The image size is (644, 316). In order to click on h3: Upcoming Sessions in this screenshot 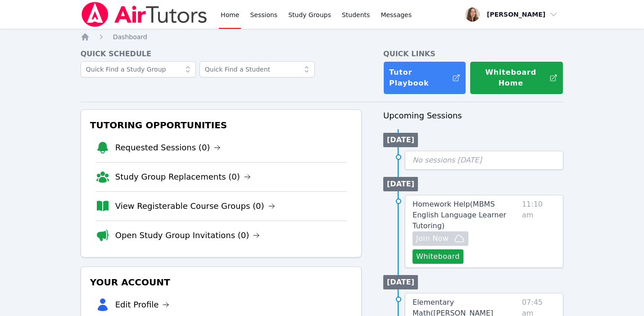, I will do `click(473, 116)`.